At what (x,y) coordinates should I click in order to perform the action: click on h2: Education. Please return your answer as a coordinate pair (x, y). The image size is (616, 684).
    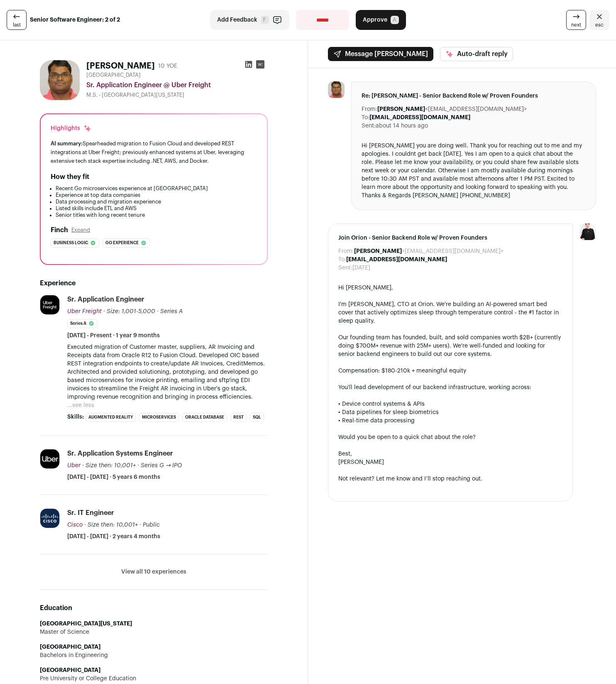
    Looking at the image, I should click on (154, 608).